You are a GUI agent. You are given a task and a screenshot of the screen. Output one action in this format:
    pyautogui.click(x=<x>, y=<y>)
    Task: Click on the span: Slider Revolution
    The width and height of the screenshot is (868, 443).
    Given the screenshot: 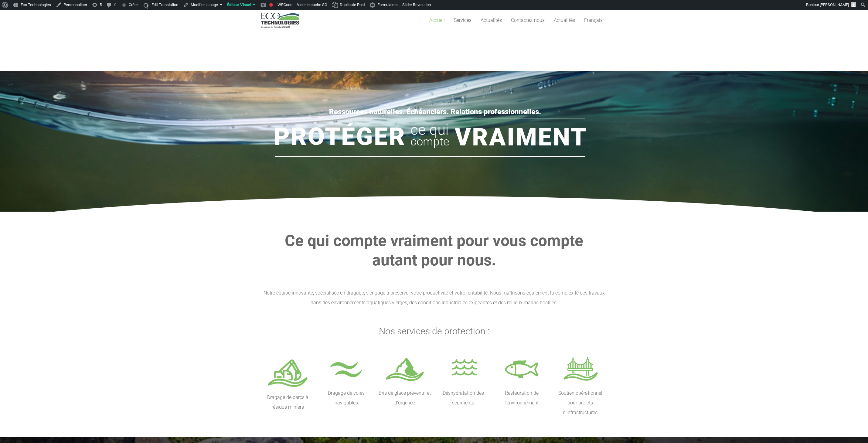 What is the action you would take?
    pyautogui.click(x=416, y=5)
    